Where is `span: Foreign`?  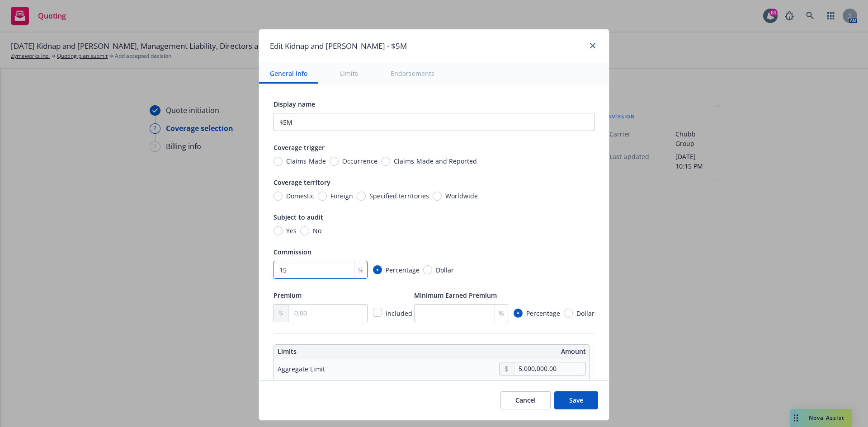 span: Foreign is located at coordinates (342, 196).